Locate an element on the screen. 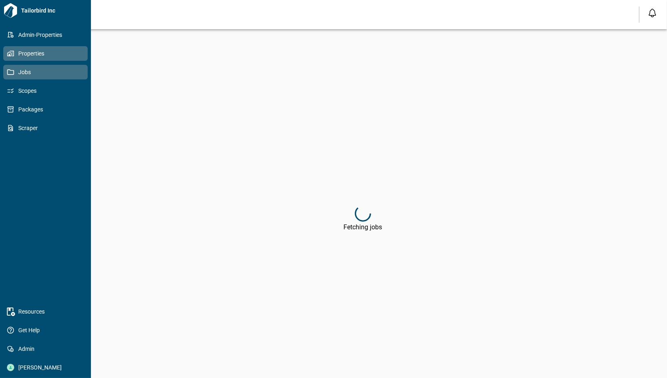 This screenshot has height=378, width=667. span: Scraper is located at coordinates (47, 128).